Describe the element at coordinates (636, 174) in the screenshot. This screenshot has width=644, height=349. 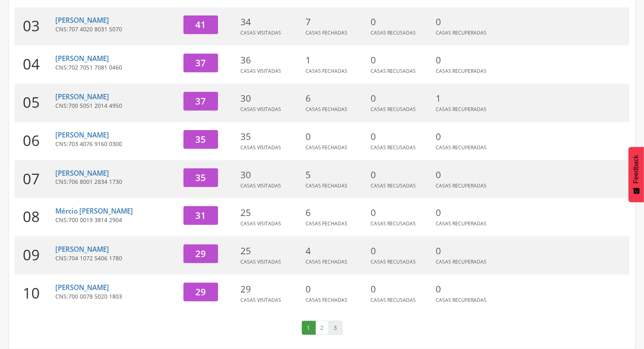
I see `button: Feedback - Mostrar pesquisa` at that location.